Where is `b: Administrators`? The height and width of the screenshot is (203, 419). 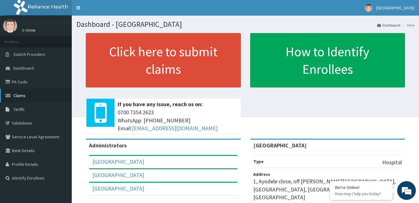
b: Administrators is located at coordinates (108, 145).